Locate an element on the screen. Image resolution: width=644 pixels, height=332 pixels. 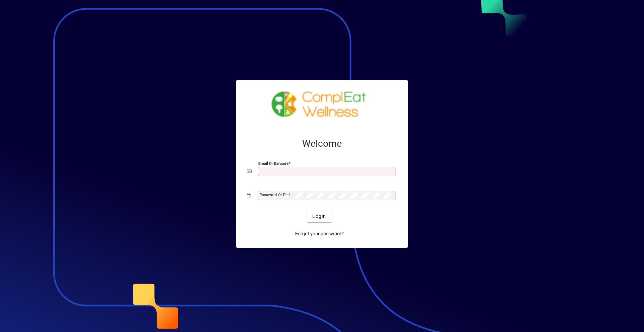
mat-label: Password or Pin is located at coordinates (274, 194).